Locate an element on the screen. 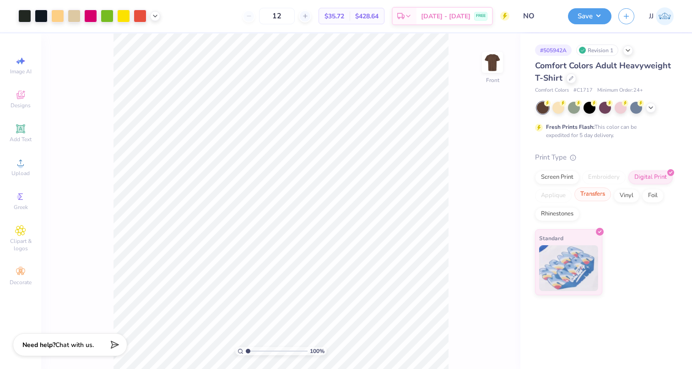  span: Decorate is located at coordinates (21, 282).